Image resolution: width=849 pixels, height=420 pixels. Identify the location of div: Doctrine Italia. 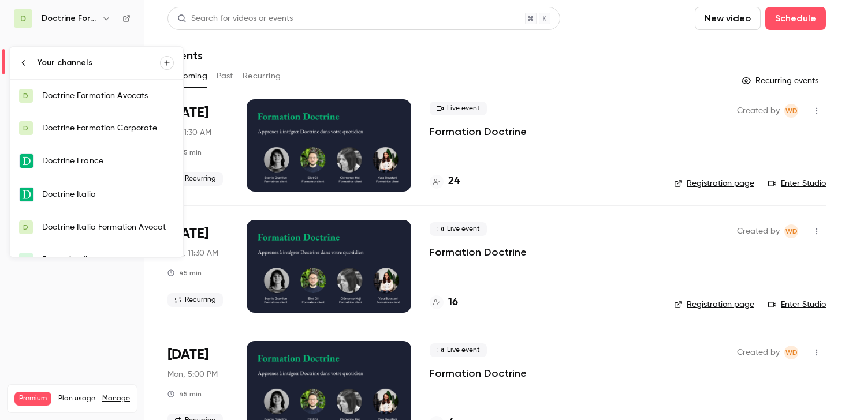
(108, 195).